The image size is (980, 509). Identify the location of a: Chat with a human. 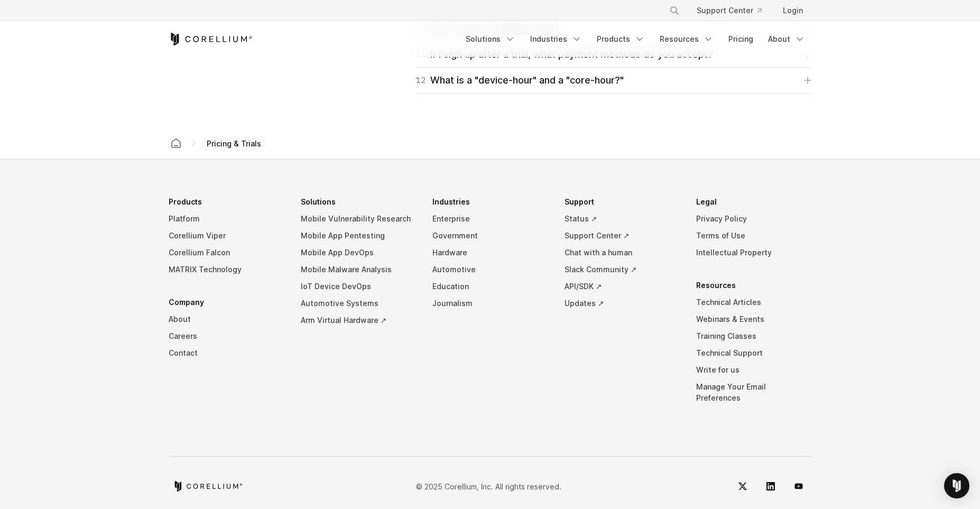
(622, 252).